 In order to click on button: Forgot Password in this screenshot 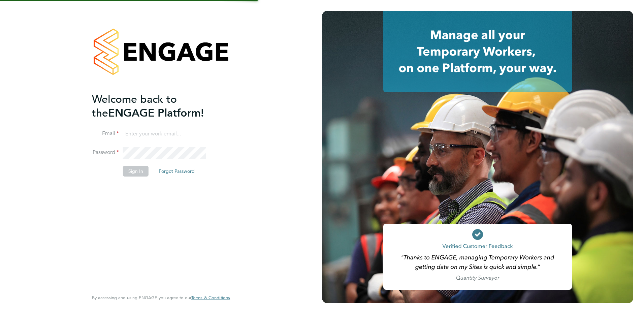, I will do `click(177, 171)`.